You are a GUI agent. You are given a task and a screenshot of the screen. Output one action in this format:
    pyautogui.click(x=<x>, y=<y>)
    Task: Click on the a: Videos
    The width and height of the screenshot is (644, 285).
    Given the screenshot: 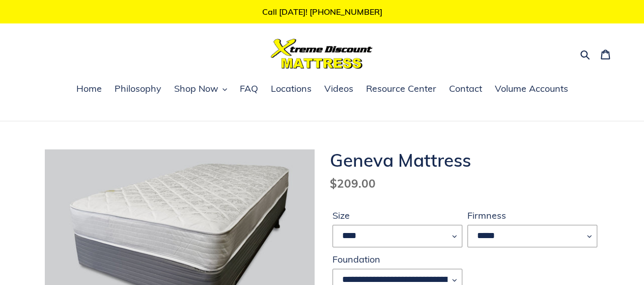 What is the action you would take?
    pyautogui.click(x=339, y=89)
    